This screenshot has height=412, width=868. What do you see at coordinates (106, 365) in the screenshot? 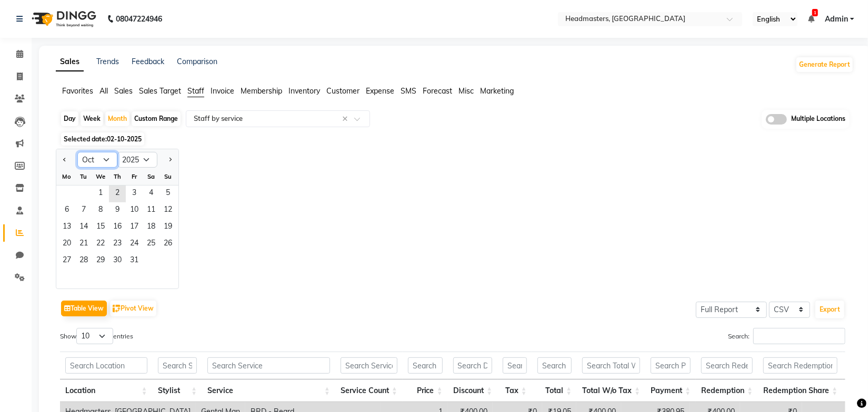
I see `input: Search Location` at bounding box center [106, 365].